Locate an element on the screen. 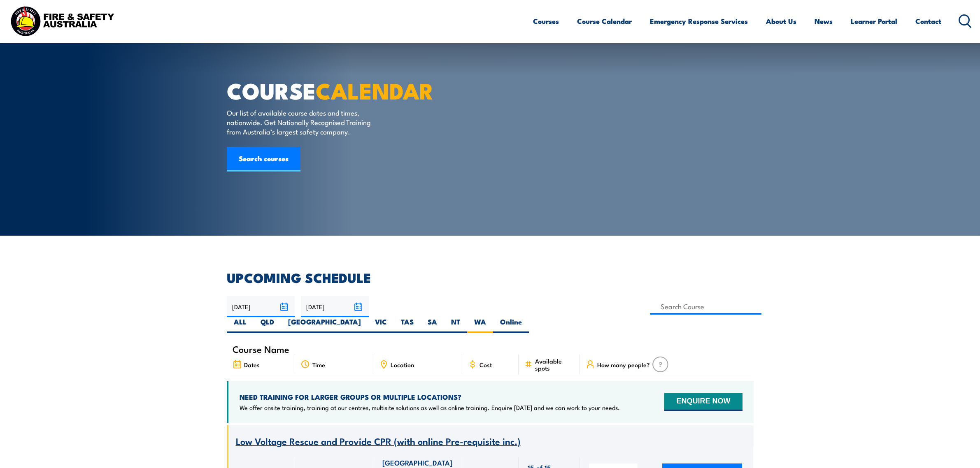 This screenshot has height=468, width=980. label: SA is located at coordinates (433, 325).